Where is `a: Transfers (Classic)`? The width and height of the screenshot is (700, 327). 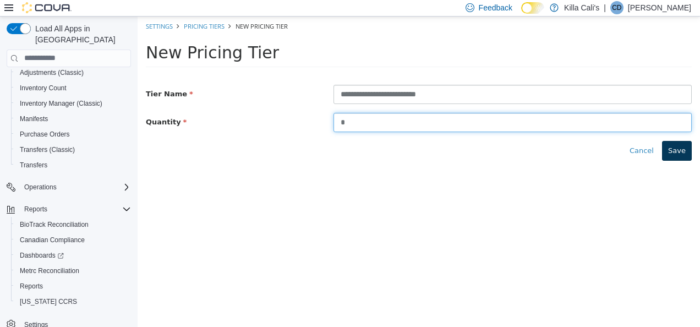
a: Transfers (Classic) is located at coordinates (47, 150).